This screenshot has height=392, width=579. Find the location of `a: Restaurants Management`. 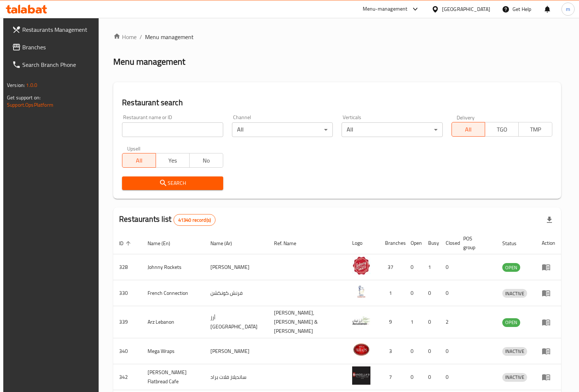

a: Restaurants Management is located at coordinates (53, 30).